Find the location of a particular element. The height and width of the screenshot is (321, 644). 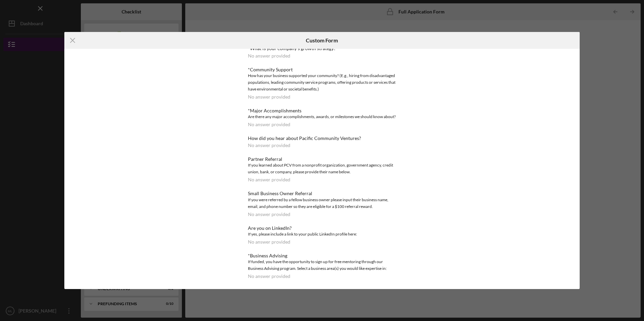

div: Small Business Owner Referral is located at coordinates (322, 193).